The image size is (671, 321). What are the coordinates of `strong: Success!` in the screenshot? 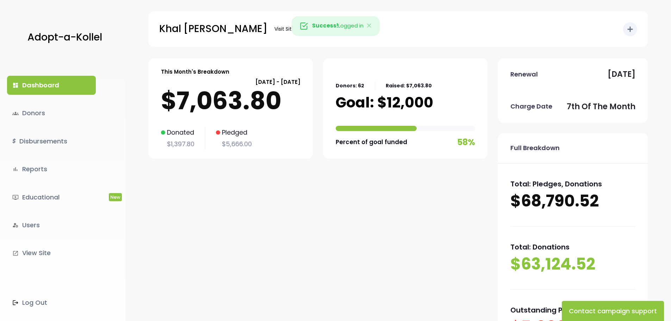 It's located at (325, 25).